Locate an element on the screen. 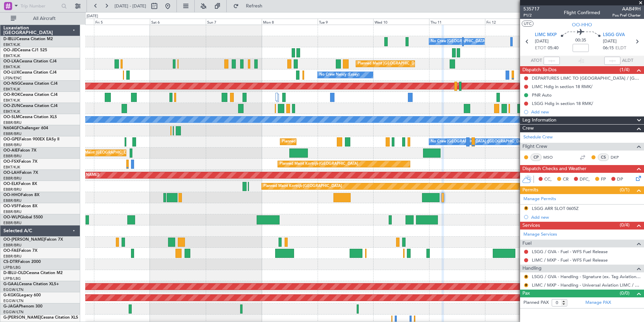 The height and width of the screenshot is (322, 644). a: OO-HHOFalcon 8X is located at coordinates (21, 195).